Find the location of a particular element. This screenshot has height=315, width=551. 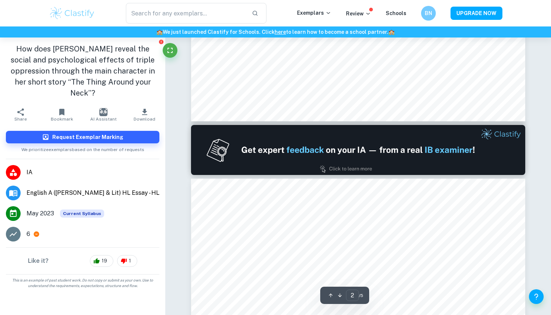

span: We prioritize exemplars based on the number of requests is located at coordinates (83, 148).